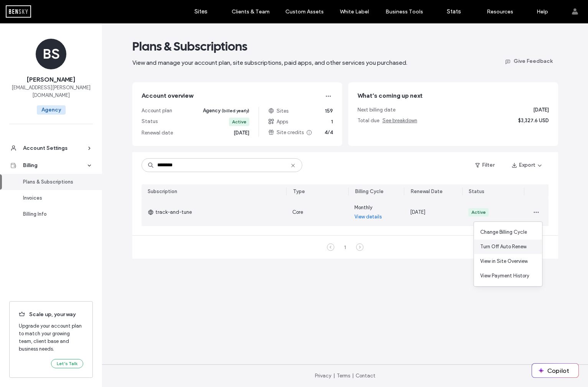 This screenshot has width=588, height=387. Describe the element at coordinates (251, 11) in the screenshot. I see `label: Clients & Team` at that location.